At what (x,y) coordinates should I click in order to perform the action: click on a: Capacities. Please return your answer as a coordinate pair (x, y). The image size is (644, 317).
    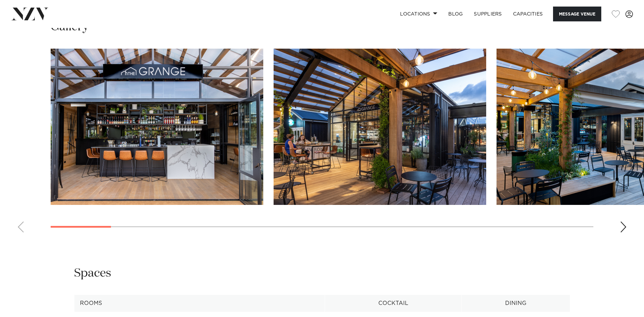
    Looking at the image, I should click on (528, 14).